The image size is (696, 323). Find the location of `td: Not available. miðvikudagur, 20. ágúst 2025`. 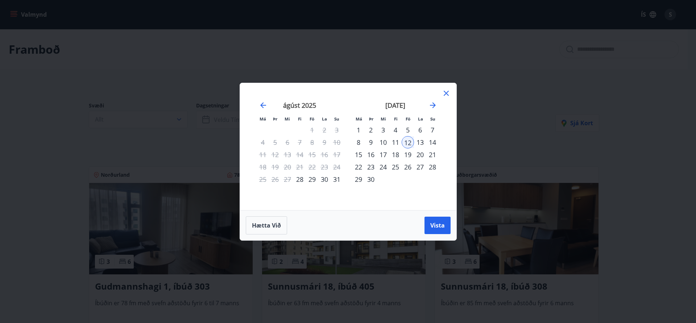

td: Not available. miðvikudagur, 20. ágúst 2025 is located at coordinates (287, 167).